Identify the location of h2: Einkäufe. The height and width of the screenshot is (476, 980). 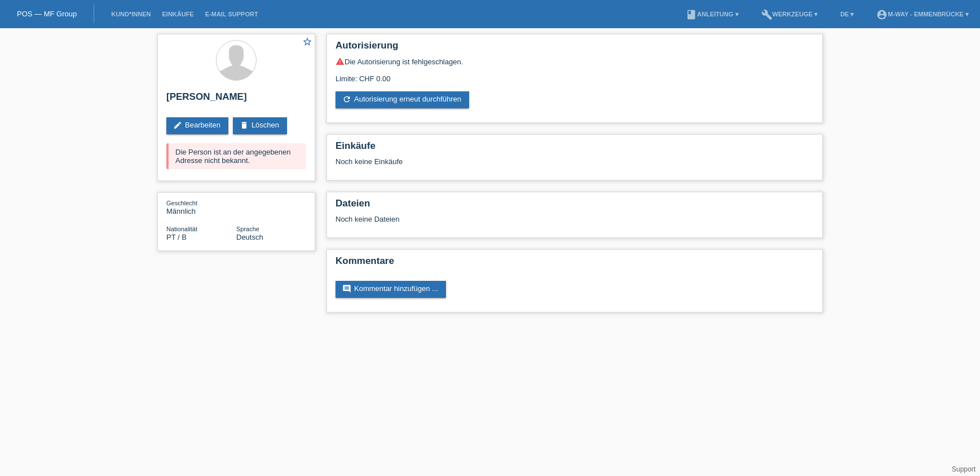
(574, 149).